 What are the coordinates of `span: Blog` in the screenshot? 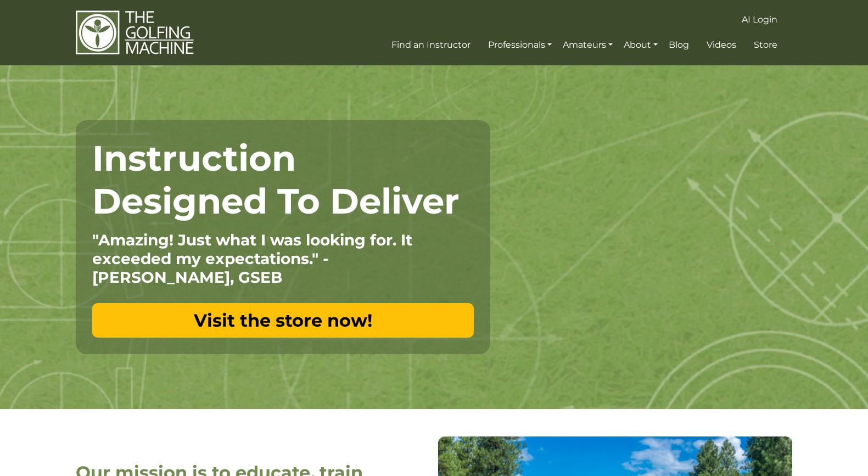 It's located at (679, 44).